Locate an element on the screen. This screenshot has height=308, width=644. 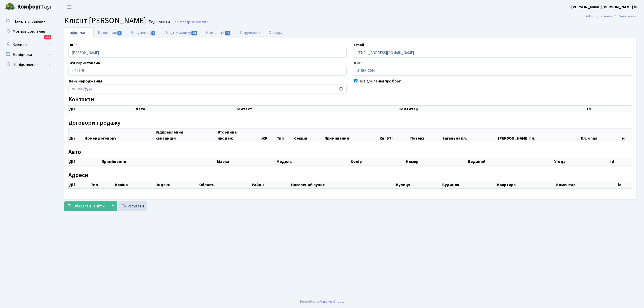
th: Номер договору is located at coordinates (120, 135).